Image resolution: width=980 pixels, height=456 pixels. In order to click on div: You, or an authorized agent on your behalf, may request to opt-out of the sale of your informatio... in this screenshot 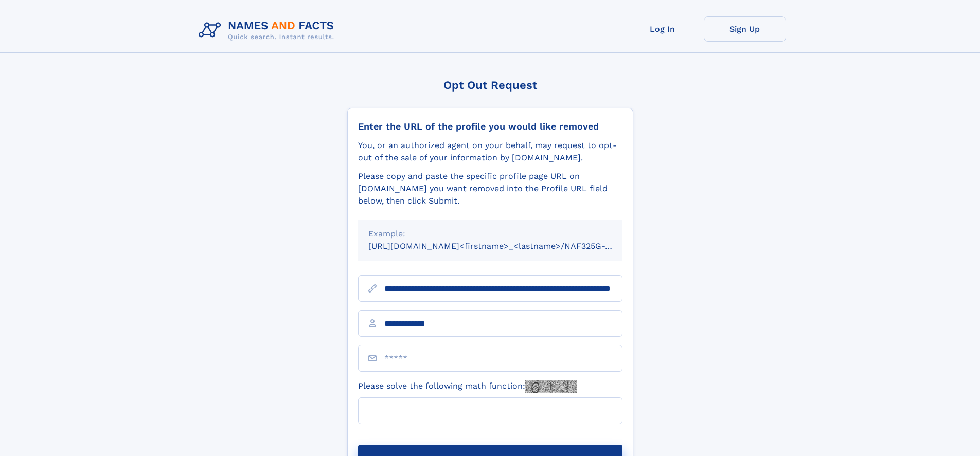, I will do `click(490, 152)`.